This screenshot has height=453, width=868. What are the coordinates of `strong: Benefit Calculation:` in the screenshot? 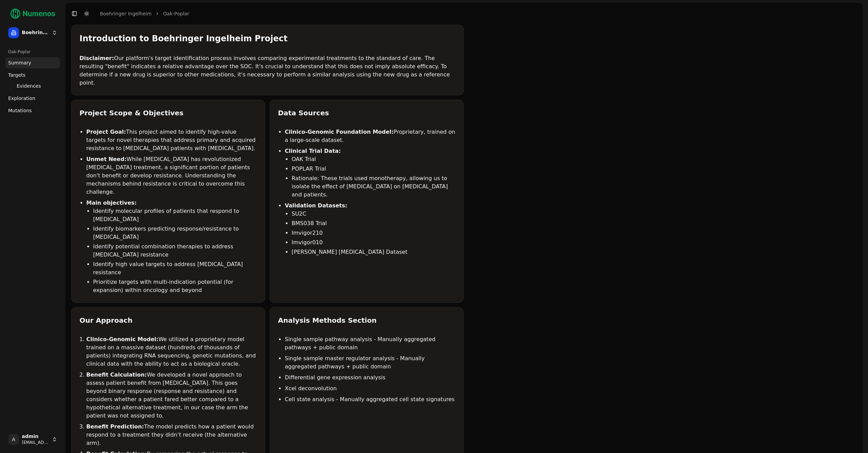 It's located at (116, 374).